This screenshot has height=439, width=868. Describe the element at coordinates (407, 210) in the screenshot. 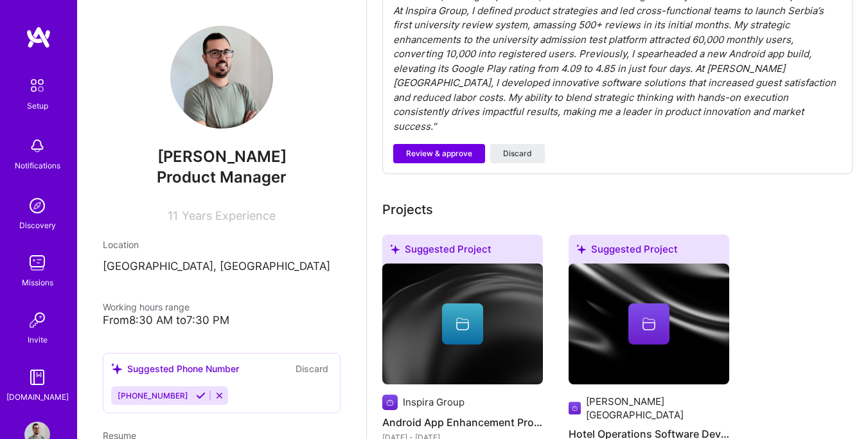

I see `div: Add projects you've worked on` at that location.